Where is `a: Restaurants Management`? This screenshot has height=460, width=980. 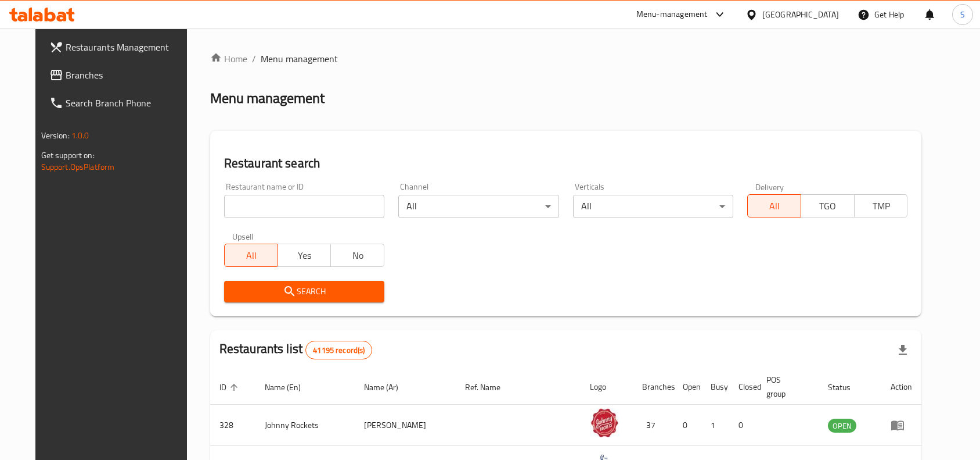
a: Restaurants Management is located at coordinates (120, 48).